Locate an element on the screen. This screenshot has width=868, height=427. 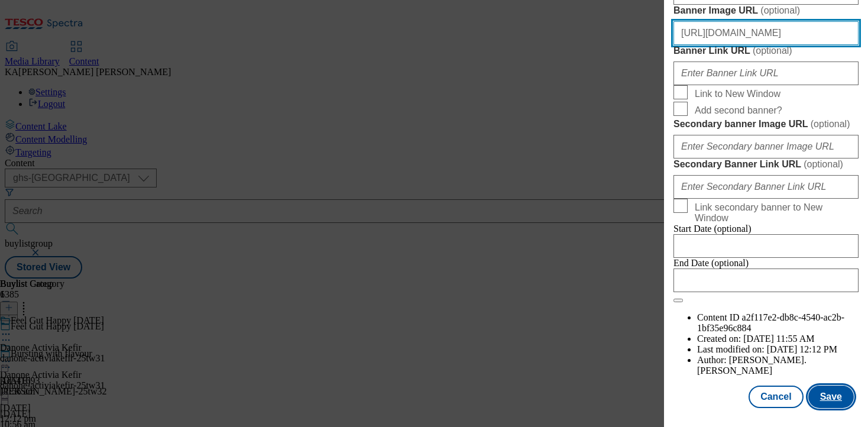
label: Secondary banner Image URL is located at coordinates (766, 124).